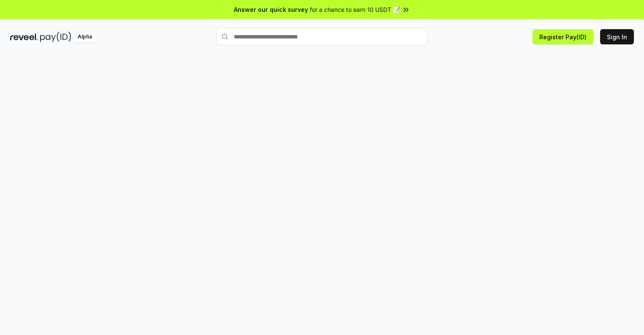 The width and height of the screenshot is (644, 335). I want to click on span: for a chance to earn 10 USDT 📝, so click(355, 9).